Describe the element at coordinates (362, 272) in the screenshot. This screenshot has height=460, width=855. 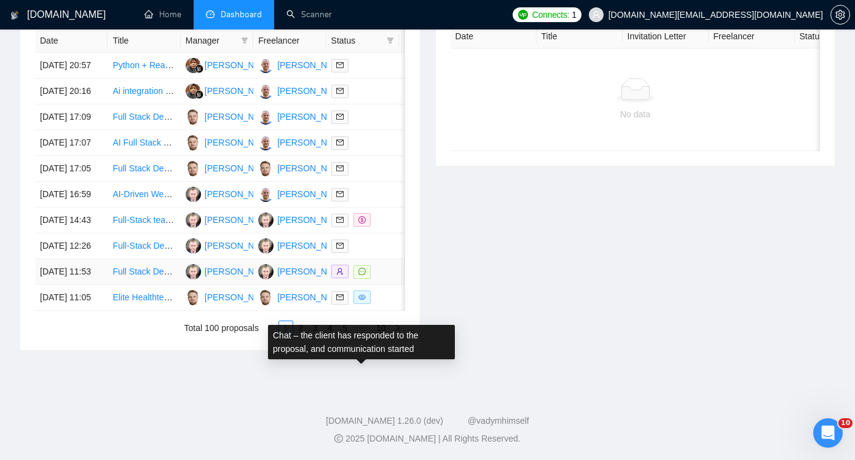
I see `span: message` at that location.